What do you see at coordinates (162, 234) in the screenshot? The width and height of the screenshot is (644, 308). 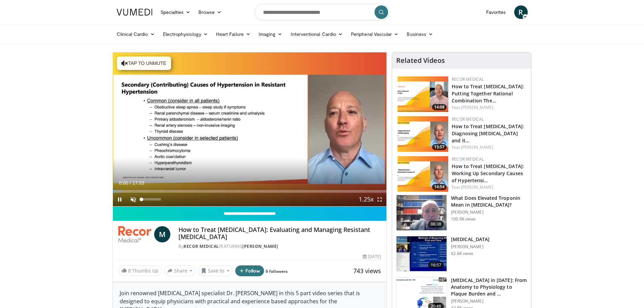 I see `a: M` at bounding box center [162, 234].